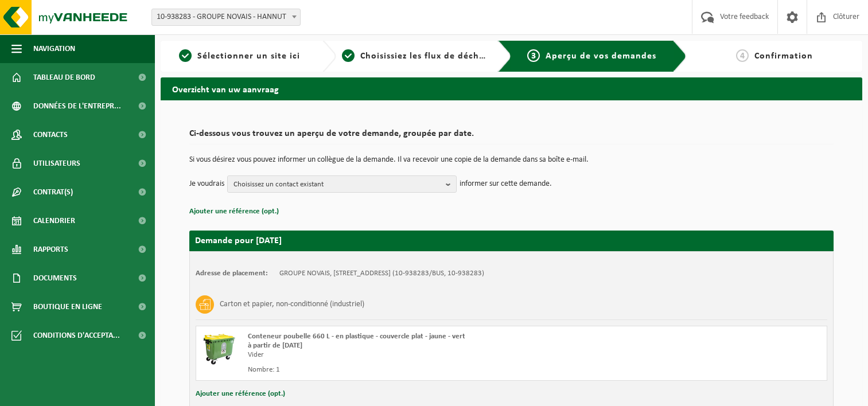  Describe the element at coordinates (403, 370) in the screenshot. I see `div: Nombre: 1` at that location.